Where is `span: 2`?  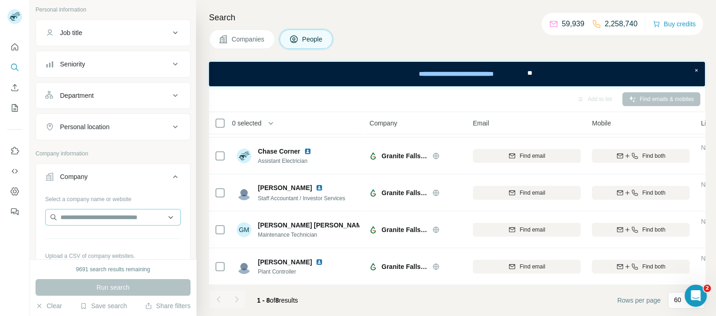 span: 2 is located at coordinates (707, 288).